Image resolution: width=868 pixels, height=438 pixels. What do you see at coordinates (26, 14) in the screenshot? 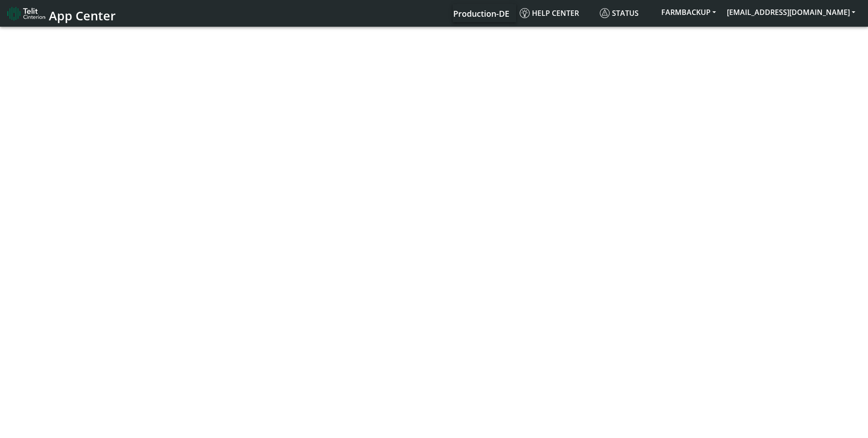
I see `img: logo-telit-cinterion-gw-new.png` at bounding box center [26, 14].